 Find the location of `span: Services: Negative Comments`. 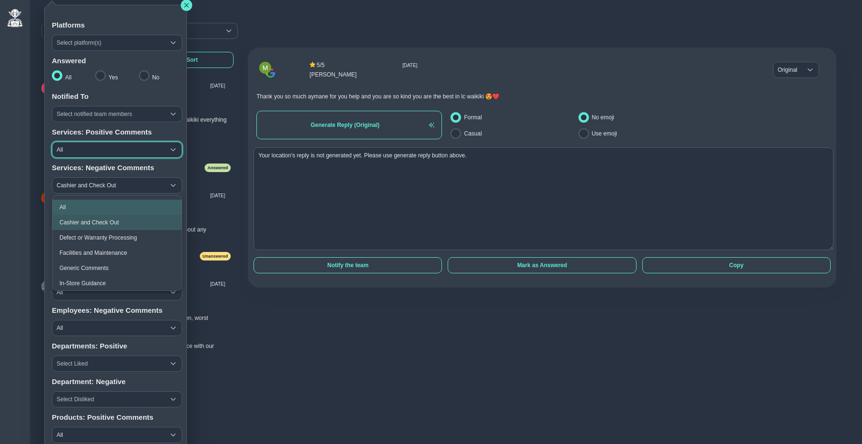

span: Services: Negative Comments is located at coordinates (103, 167).